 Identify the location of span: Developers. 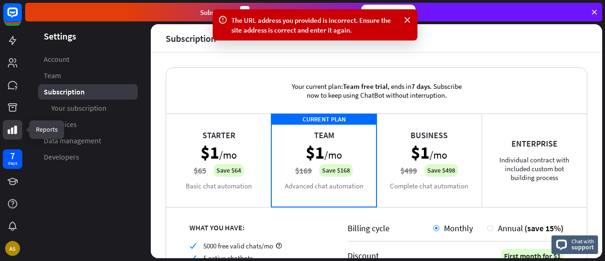
(61, 157).